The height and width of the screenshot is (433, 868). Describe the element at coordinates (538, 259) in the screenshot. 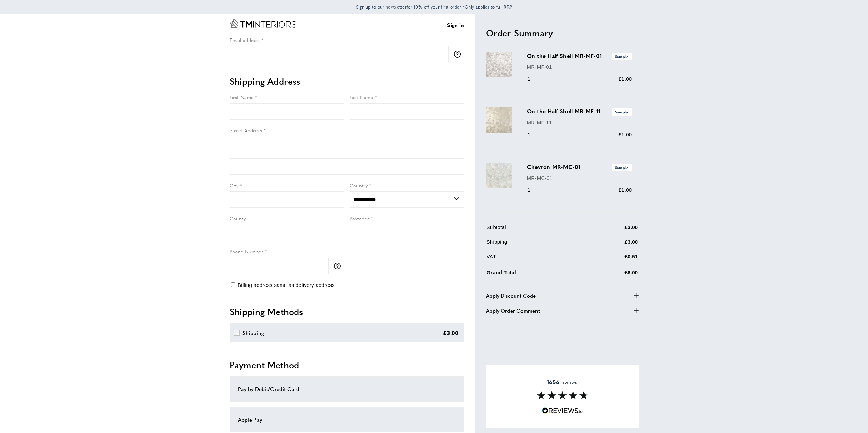

I see `td: VAT` at that location.